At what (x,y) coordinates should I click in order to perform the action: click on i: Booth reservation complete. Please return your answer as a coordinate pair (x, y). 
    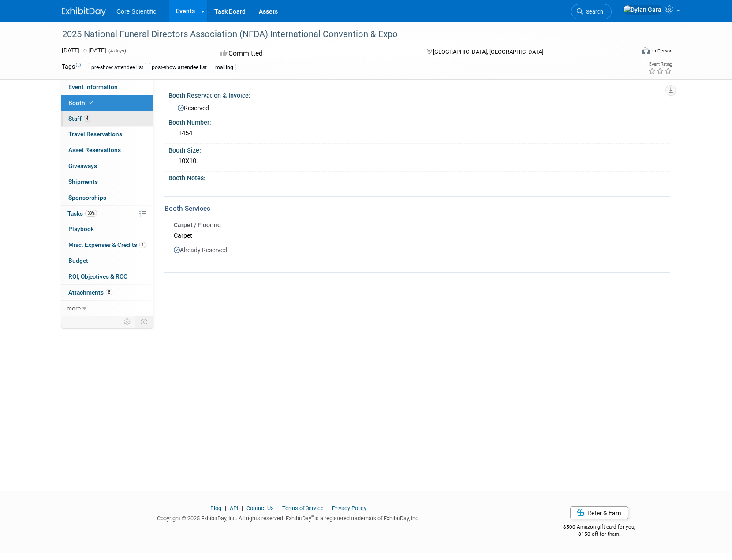
    Looking at the image, I should click on (91, 102).